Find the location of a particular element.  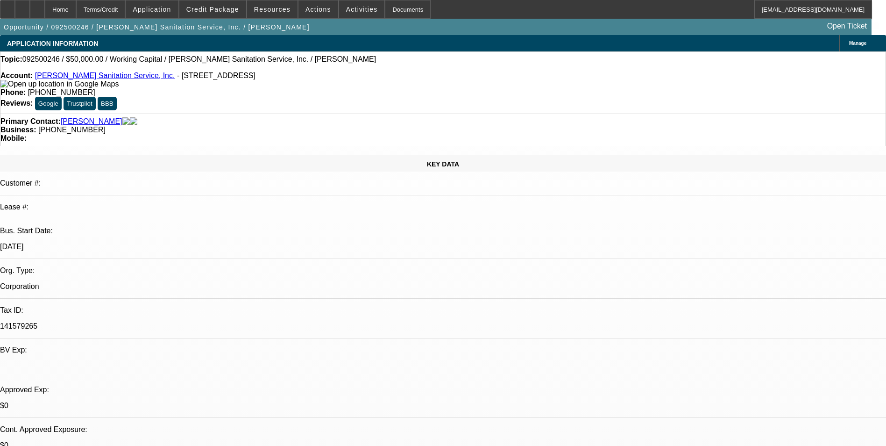

span: Resources is located at coordinates (272, 9).